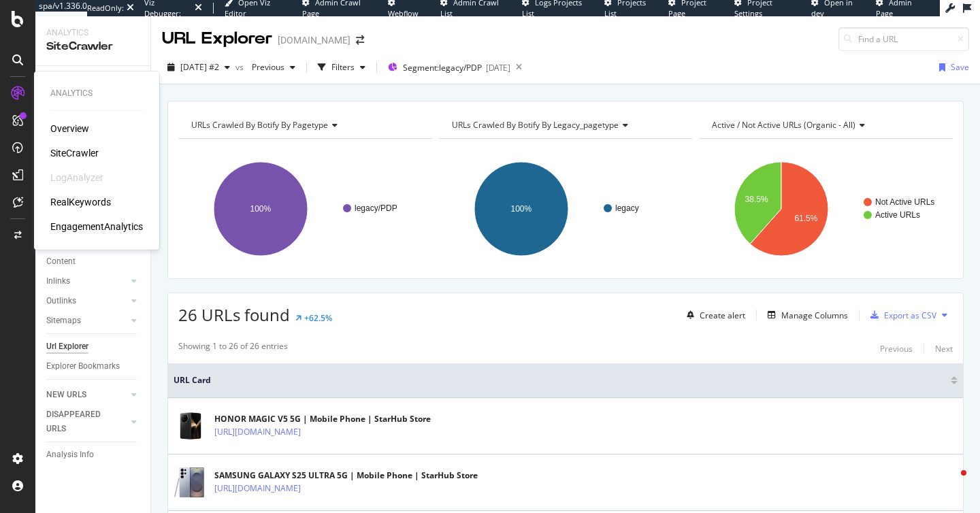 This screenshot has width=980, height=513. I want to click on div: Export as CSV, so click(910, 315).